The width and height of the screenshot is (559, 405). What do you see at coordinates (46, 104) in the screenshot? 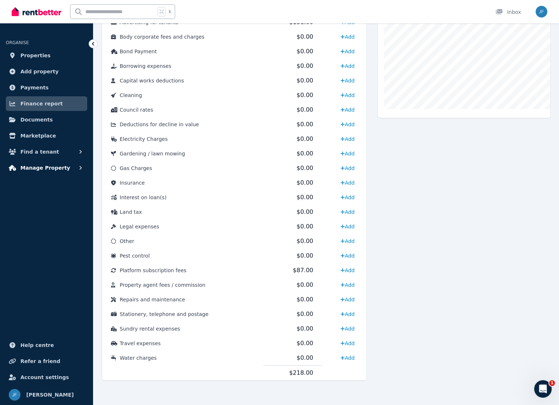
I see `a: Finance report` at bounding box center [46, 104].